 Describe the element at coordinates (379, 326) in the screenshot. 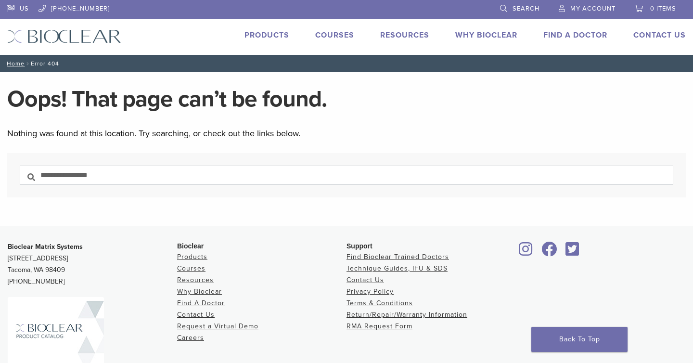

I see `a: RMA Request Form` at that location.